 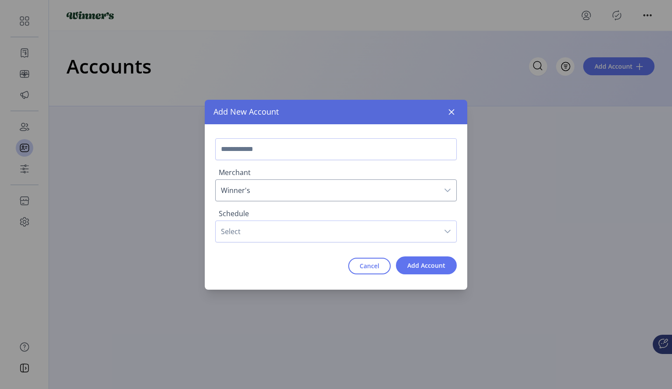 What do you see at coordinates (246, 112) in the screenshot?
I see `span: Add New Account` at bounding box center [246, 112].